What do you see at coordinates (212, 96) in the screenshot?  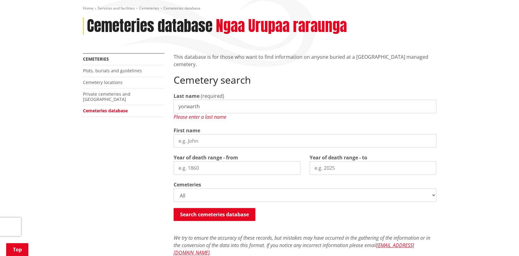 I see `span: (required)` at bounding box center [212, 96].